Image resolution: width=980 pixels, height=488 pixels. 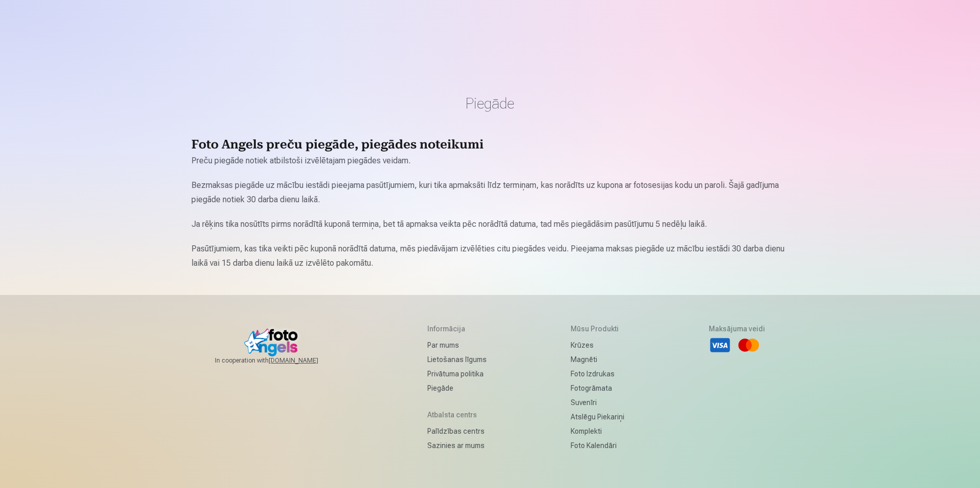 I want to click on a: Krūzes, so click(x=598, y=345).